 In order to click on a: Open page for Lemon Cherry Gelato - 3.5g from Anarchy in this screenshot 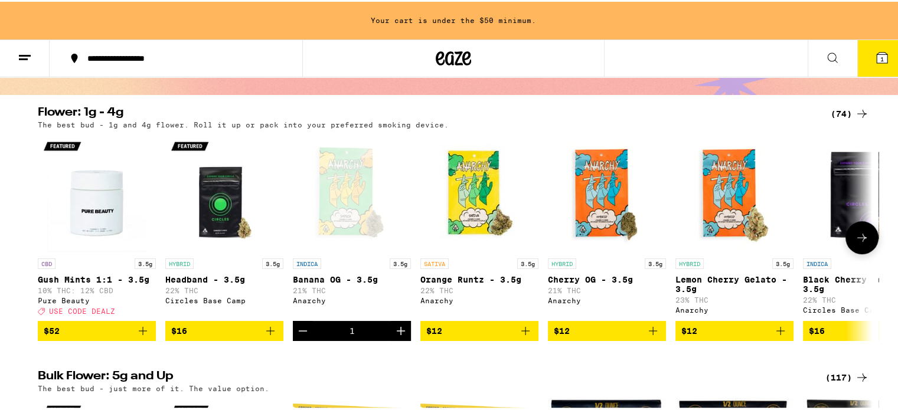, I will do `click(735, 226)`.